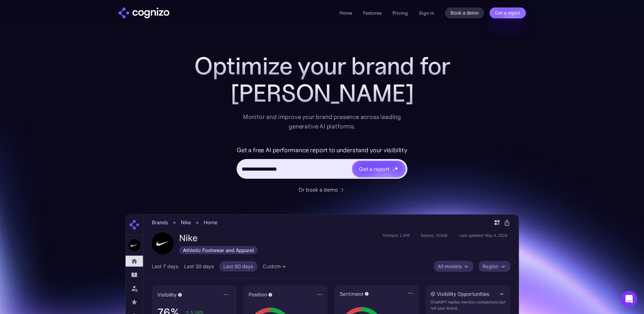  Describe the element at coordinates (322, 121) in the screenshot. I see `div: Monitor and improve your brand presence across leading generative AI platforms.` at that location.